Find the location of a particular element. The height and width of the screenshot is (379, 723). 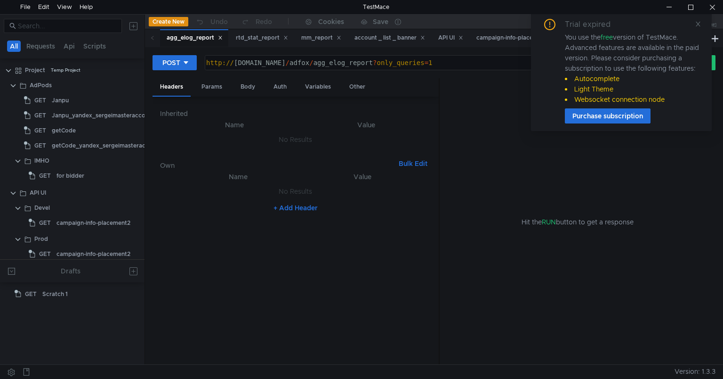

div: Project is located at coordinates (35, 70).